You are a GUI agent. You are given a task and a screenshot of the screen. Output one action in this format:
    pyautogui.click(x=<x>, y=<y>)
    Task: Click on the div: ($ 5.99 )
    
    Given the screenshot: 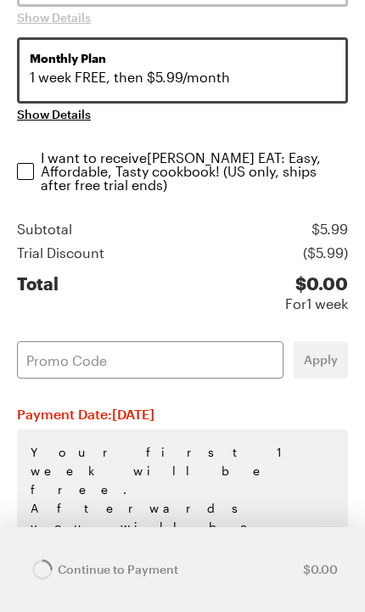 What is the action you would take?
    pyautogui.click(x=325, y=253)
    